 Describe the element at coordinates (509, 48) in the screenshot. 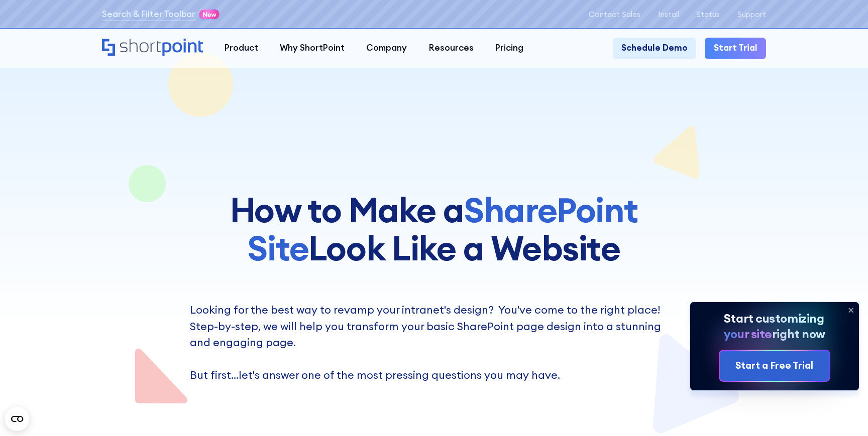

I see `a: Pricing` at that location.